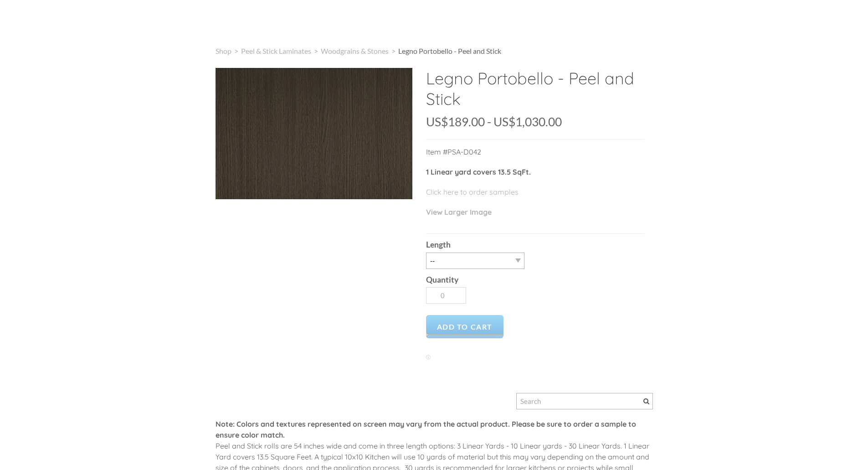  I want to click on span: Woodgrains & Stones, so click(354, 51).